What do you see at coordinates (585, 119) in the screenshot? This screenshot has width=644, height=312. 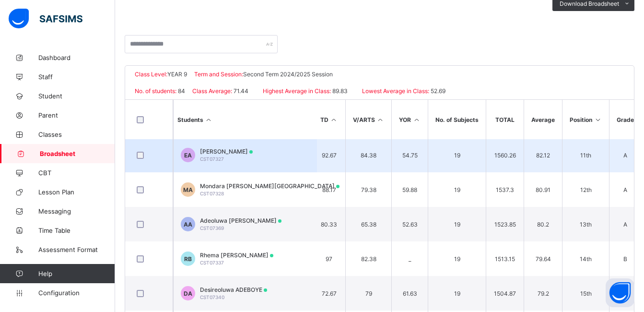 I see `th: Position` at bounding box center [585, 119].